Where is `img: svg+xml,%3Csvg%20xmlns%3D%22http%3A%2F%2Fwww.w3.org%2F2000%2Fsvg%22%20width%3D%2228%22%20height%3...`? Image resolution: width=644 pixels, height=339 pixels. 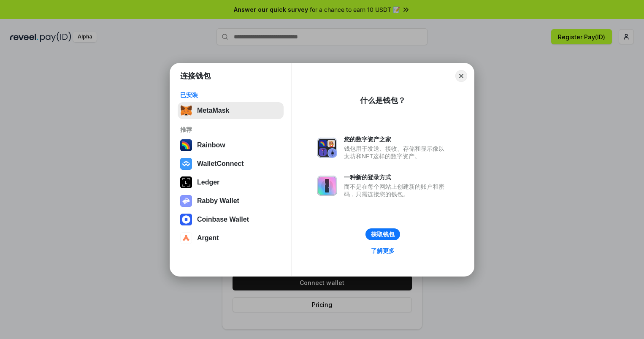 img: svg+xml,%3Csvg%20xmlns%3D%22http%3A%2F%2Fwww.w3.org%2F2000%2Fsvg%22%20width%3D%2228%22%20height%3... is located at coordinates (186, 182).